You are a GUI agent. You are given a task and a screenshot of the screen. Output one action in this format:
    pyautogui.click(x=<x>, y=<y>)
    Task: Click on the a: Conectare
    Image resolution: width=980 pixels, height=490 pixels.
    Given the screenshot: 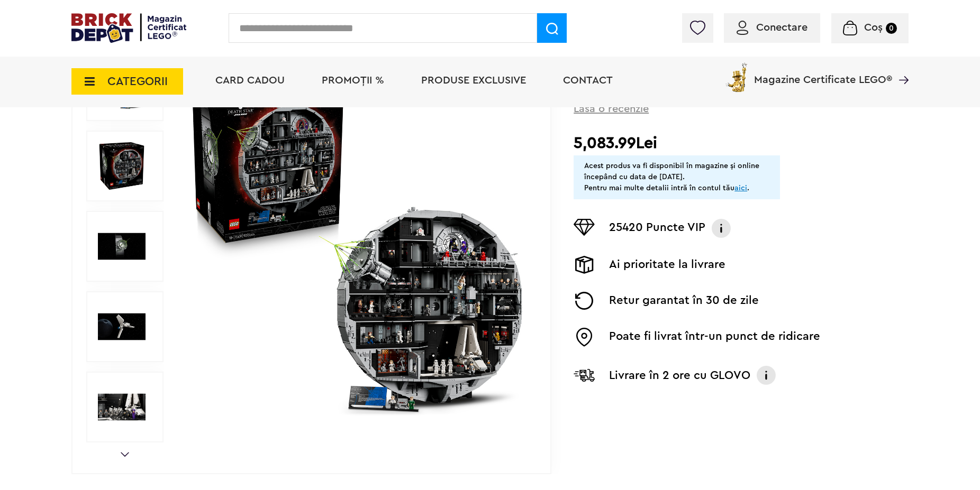 What is the action you would take?
    pyautogui.click(x=772, y=27)
    